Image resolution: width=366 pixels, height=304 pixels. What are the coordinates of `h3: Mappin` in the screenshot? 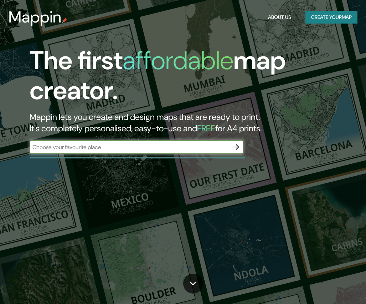 It's located at (35, 17).